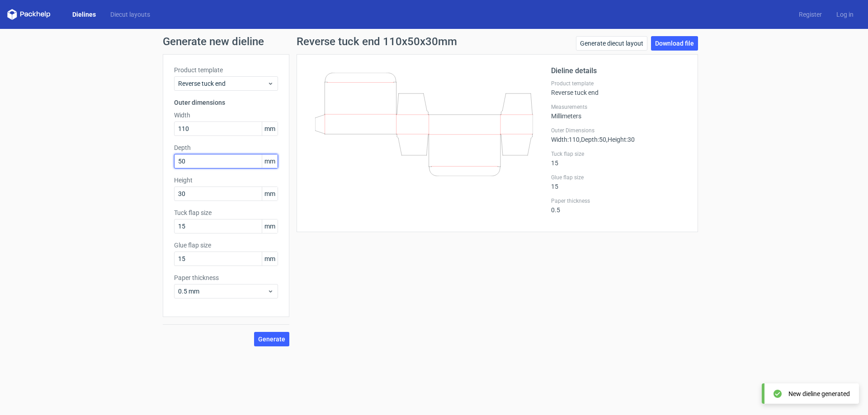 The image size is (868, 415). I want to click on span: 0.5 mm, so click(222, 291).